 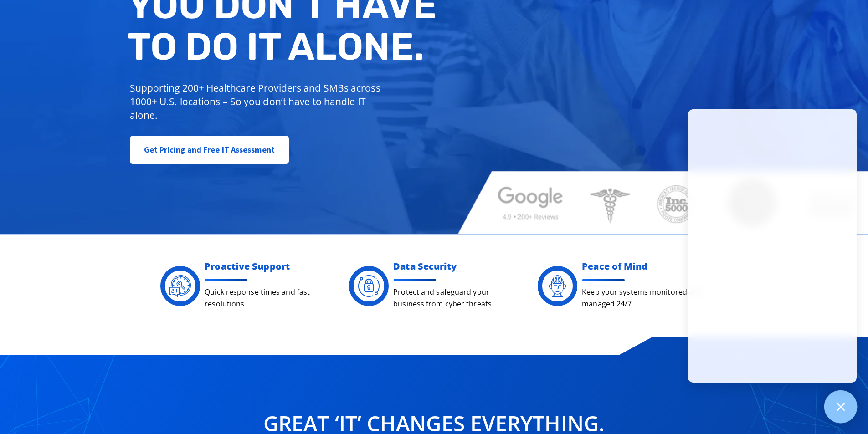 I want to click on a: Get Pricing and Free IT Assessment, so click(x=209, y=150).